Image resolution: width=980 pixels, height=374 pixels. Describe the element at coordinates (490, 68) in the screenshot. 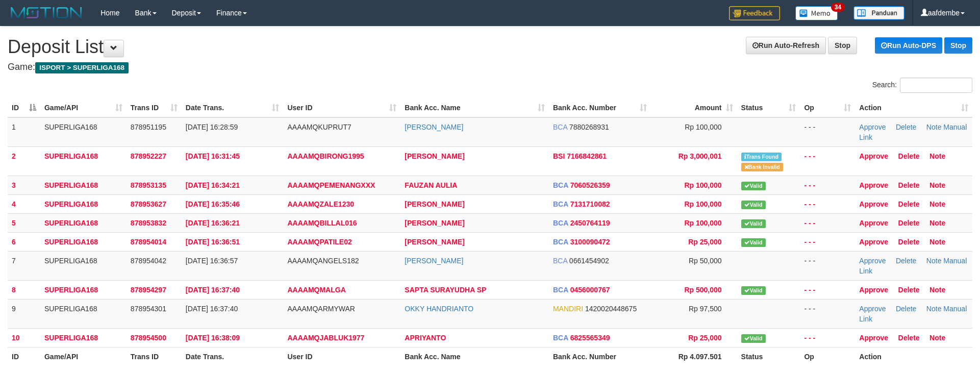

I see `h4: Game:` at that location.